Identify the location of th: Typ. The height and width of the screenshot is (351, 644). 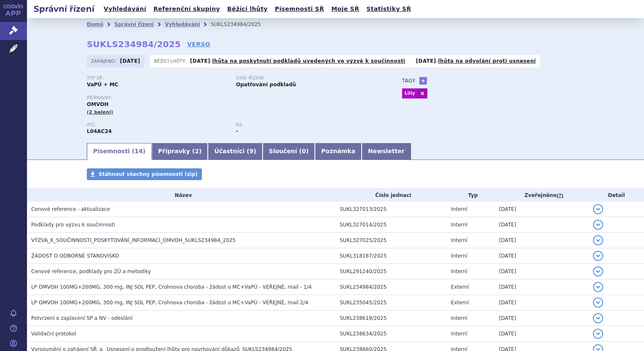
(471, 195).